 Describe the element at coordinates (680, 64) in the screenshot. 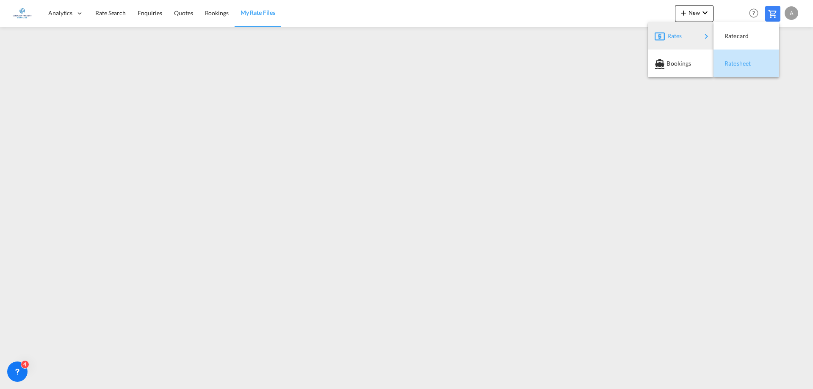

I see `div: Bookings` at that location.